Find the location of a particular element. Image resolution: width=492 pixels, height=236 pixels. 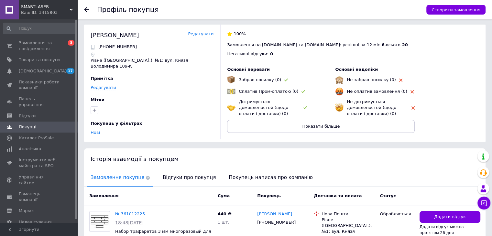

span: 1 шт. is located at coordinates (223, 222).